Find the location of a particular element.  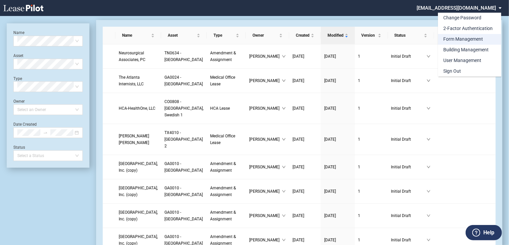

button: Help is located at coordinates (484, 233).